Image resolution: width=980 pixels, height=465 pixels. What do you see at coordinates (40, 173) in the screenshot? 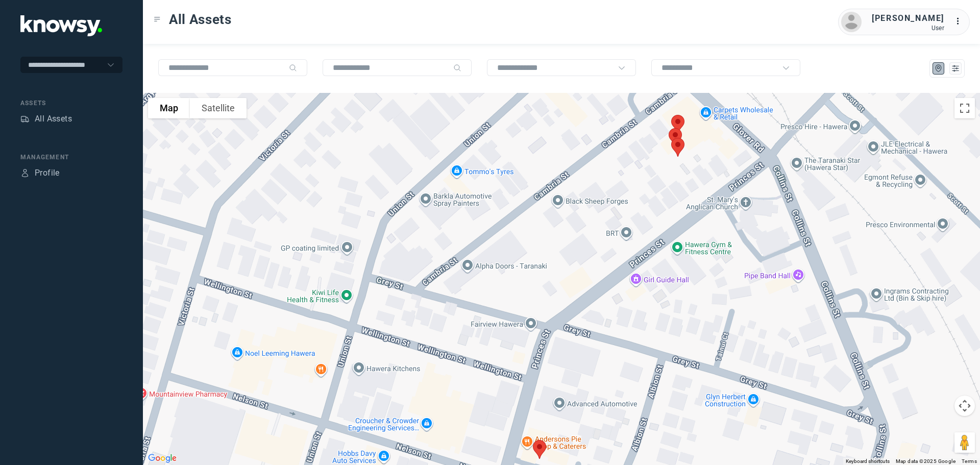
I see `a: ProfileProfile` at bounding box center [40, 173].